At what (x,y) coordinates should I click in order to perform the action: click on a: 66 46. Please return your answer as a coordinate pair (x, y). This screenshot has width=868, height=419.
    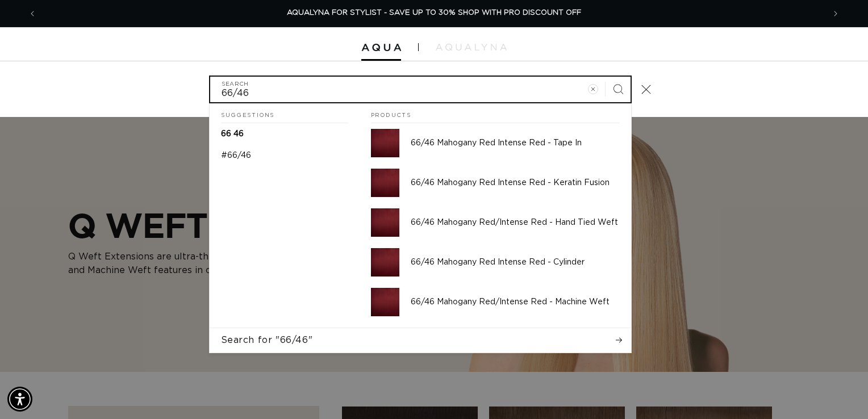
    Looking at the image, I should click on (284, 134).